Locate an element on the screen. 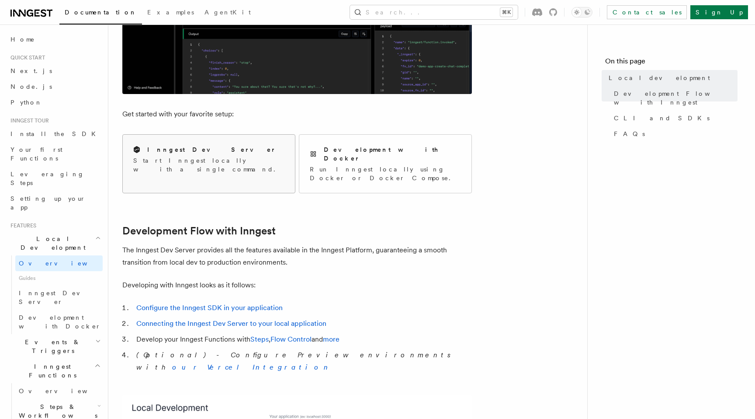 The width and height of the screenshot is (755, 419). span: AgentKit is located at coordinates (228, 12).